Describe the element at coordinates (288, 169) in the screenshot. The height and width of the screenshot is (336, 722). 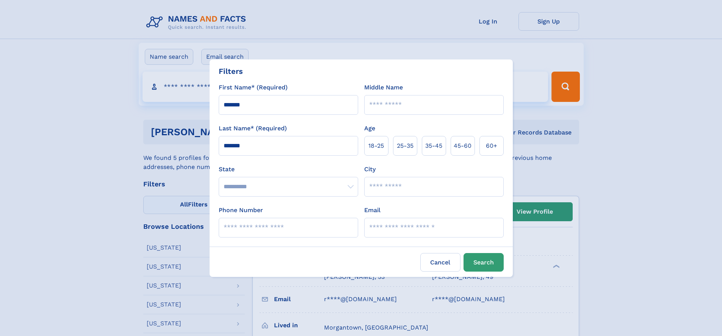
I see `label: State` at that location.